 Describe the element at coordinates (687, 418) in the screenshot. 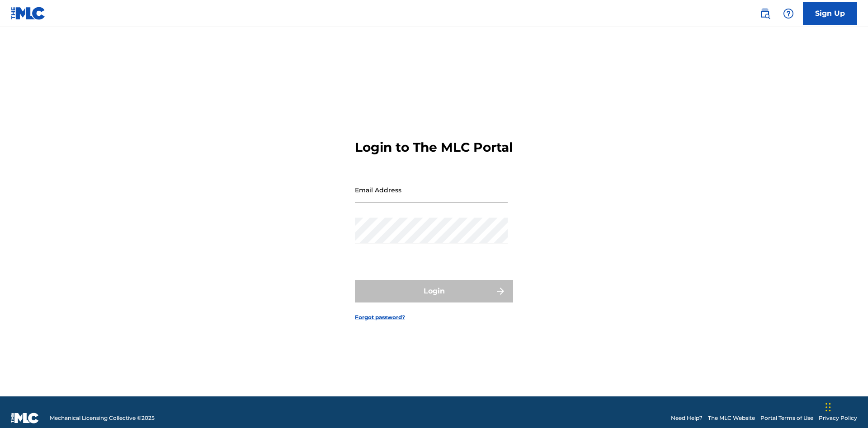

I see `a: Need Help?` at that location.